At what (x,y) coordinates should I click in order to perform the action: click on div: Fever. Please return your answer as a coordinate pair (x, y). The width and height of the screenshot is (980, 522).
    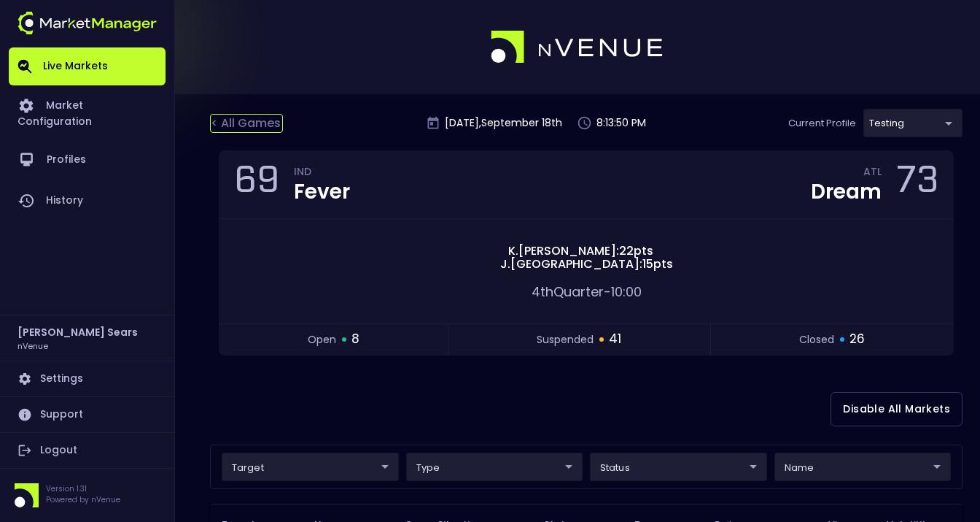
    Looking at the image, I should click on (322, 192).